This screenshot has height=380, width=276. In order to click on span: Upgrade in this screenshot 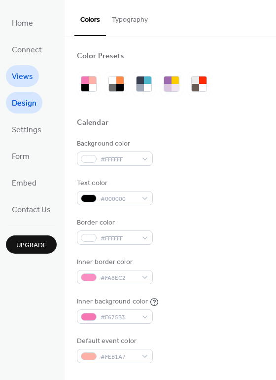, I will do `click(32, 245)`.